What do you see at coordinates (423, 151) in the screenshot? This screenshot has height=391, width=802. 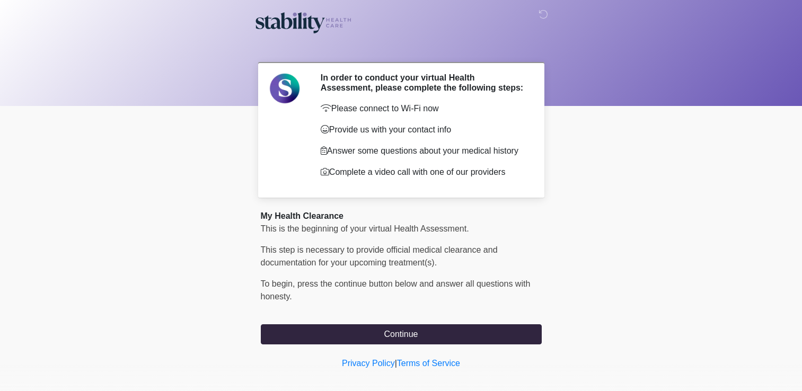 I see `p: Answer some questions about your medical history` at bounding box center [423, 151].